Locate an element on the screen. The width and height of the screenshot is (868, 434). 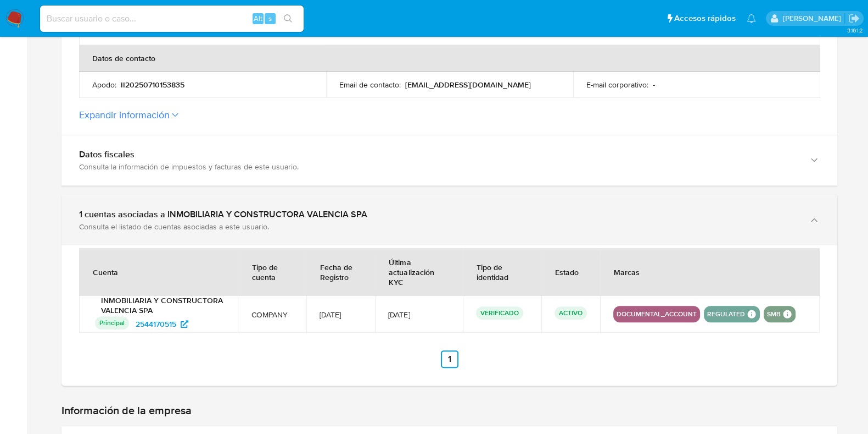
span: Accesos rápidos is located at coordinates (706, 18).